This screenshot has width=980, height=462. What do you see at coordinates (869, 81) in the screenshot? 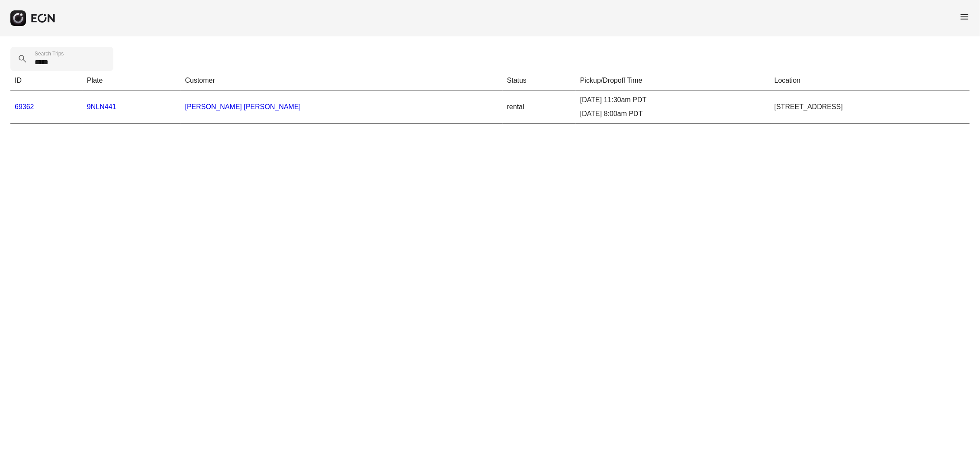
I see `th: Location` at bounding box center [869, 81].